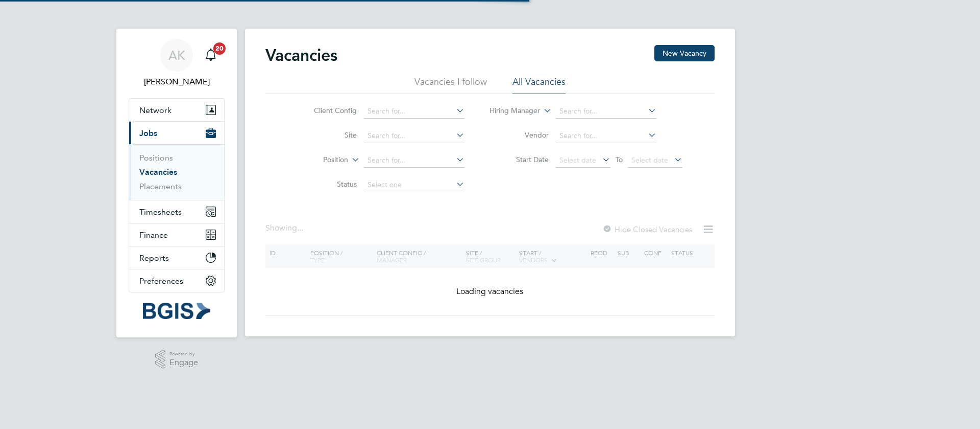 Image resolution: width=980 pixels, height=429 pixels. What do you see at coordinates (177, 172) in the screenshot?
I see `div: Jobs` at bounding box center [177, 172].